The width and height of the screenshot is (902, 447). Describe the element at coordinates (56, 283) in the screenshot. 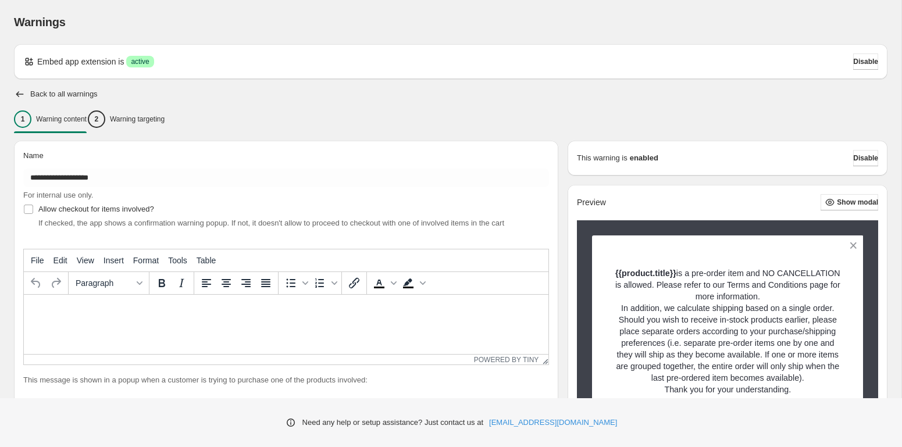

I see `button: Redo` at that location.